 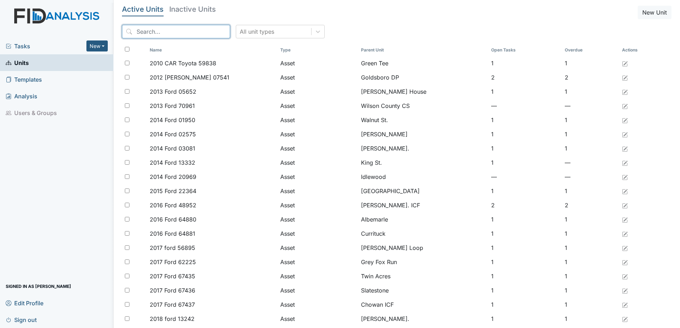 I want to click on span: 2016 Ford 64881, so click(x=172, y=234).